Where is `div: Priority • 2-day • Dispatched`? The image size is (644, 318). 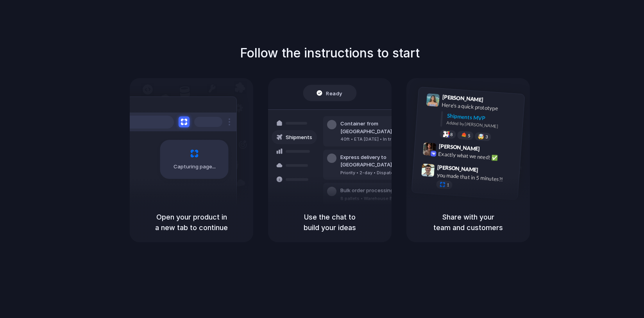
div: Priority • 2-day • Dispatched is located at coordinates (383, 173).